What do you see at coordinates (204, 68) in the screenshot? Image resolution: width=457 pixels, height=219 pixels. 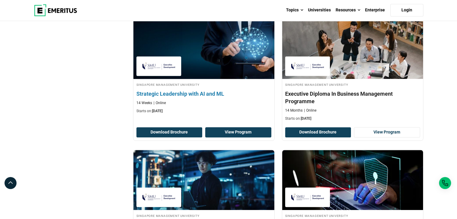 I see `a: Leadership Course by Singapore Management University - September 30, 2025 Singapore Management Un...` at bounding box center [204, 68].